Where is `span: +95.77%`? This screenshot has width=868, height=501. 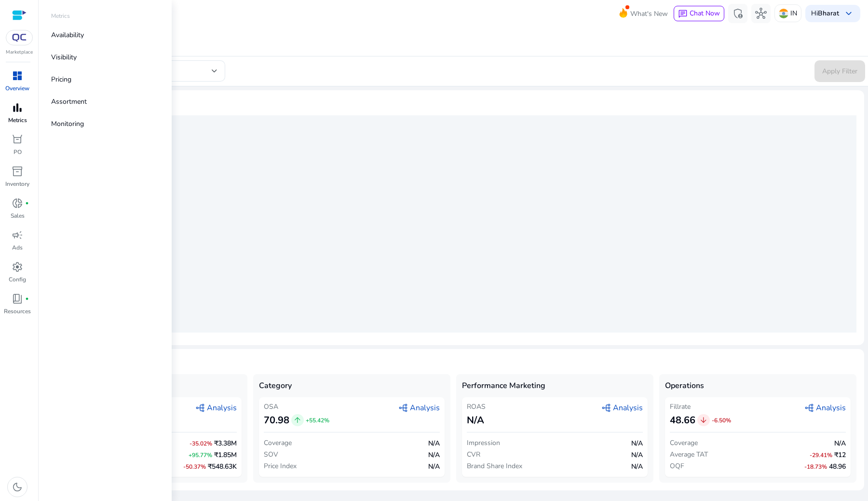 span: +95.77% is located at coordinates (200, 455).